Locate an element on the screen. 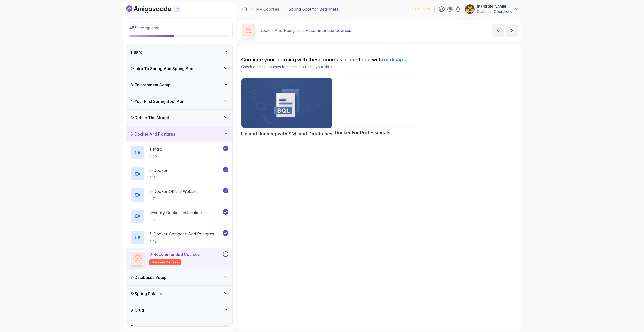 The image size is (644, 332). span: 45 % is located at coordinates (134, 28).